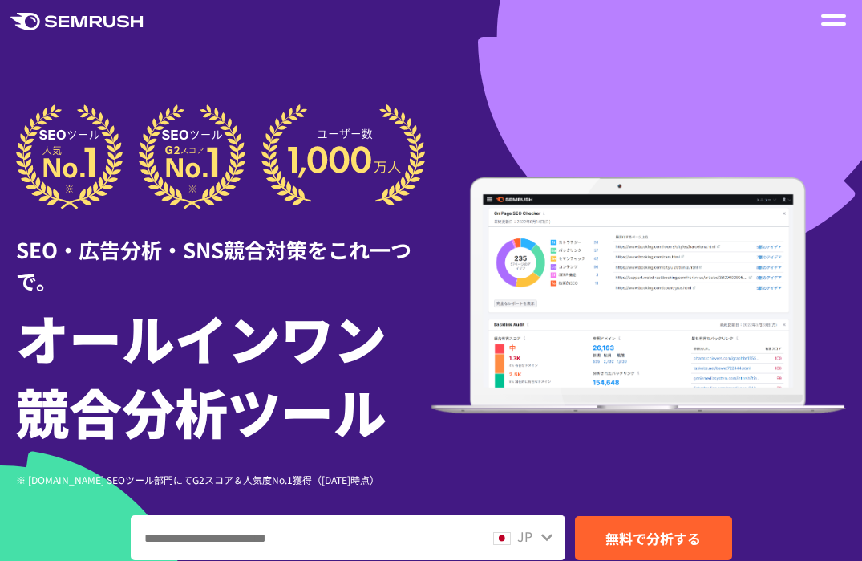 The width and height of the screenshot is (862, 561). What do you see at coordinates (653, 537) in the screenshot?
I see `span: 無料で分析する` at bounding box center [653, 537].